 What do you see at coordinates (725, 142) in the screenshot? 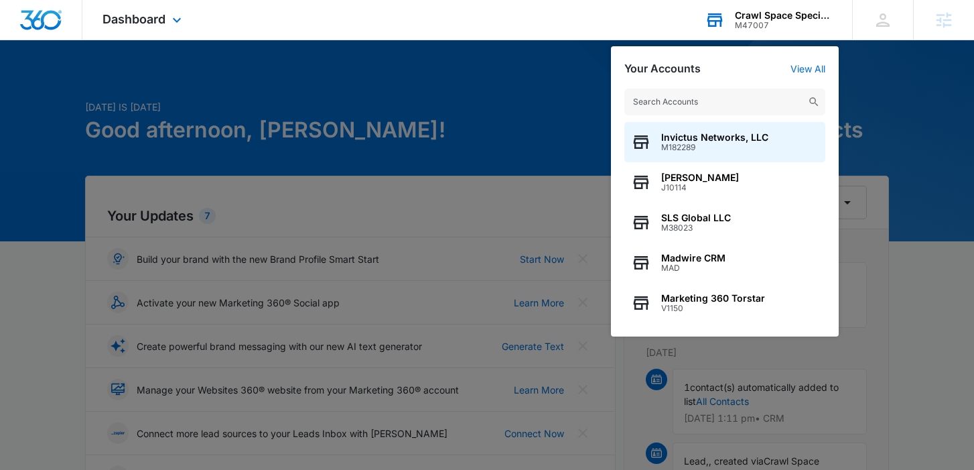
I see `button: Invictus Networks, LLCM182289` at bounding box center [725, 142].